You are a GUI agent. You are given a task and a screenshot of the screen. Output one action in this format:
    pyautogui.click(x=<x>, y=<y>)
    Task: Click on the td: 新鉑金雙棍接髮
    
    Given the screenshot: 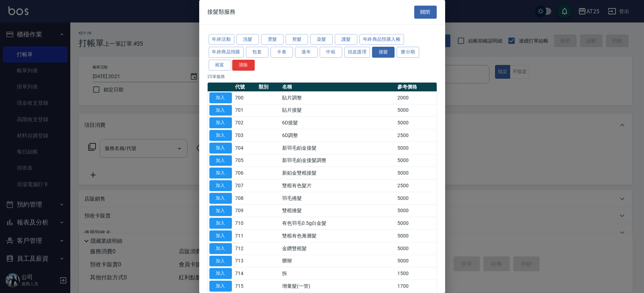 What is the action you would take?
    pyautogui.click(x=338, y=173)
    